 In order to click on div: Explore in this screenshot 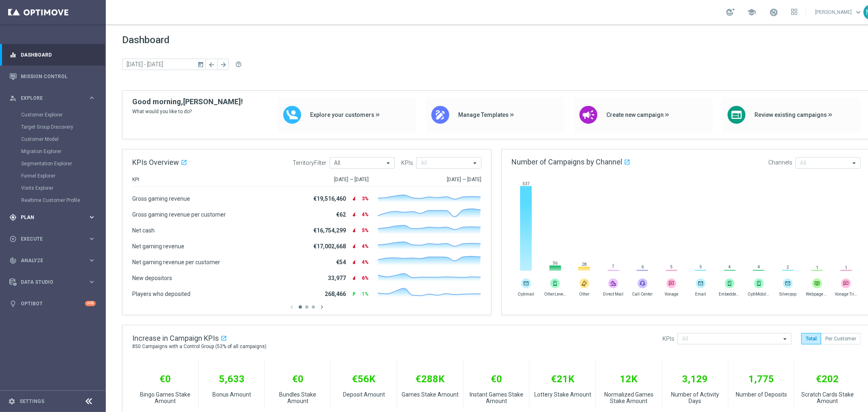, I will do `click(48, 98)`.